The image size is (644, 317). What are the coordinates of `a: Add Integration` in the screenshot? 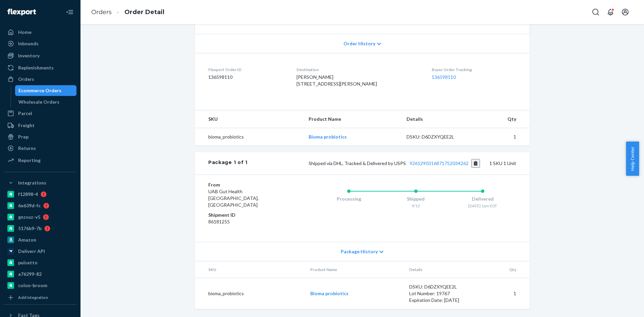 It's located at (40, 298).